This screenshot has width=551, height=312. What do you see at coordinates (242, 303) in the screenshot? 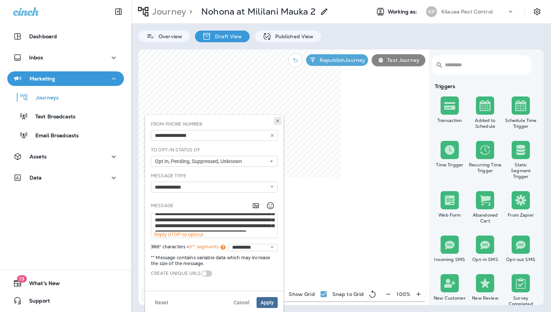
I see `span: Cancel` at bounding box center [242, 303].